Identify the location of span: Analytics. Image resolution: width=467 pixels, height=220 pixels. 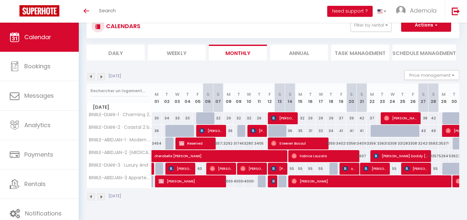
(37, 125).